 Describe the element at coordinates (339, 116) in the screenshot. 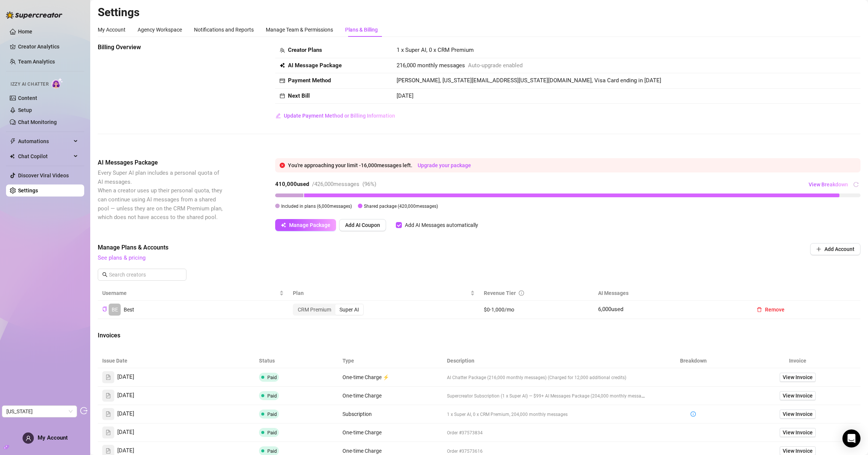

I see `span: Update Payment Method or Billing Information` at that location.